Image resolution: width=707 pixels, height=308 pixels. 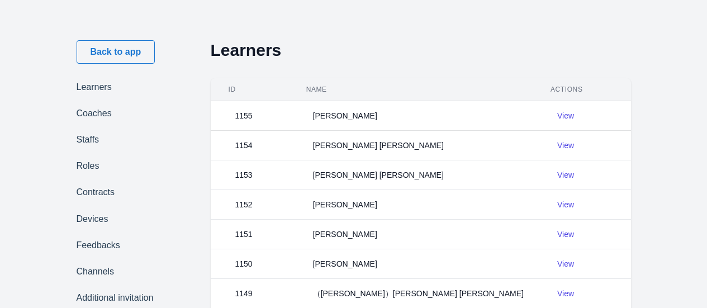 What do you see at coordinates (421, 50) in the screenshot?
I see `h2: Learners` at bounding box center [421, 50].